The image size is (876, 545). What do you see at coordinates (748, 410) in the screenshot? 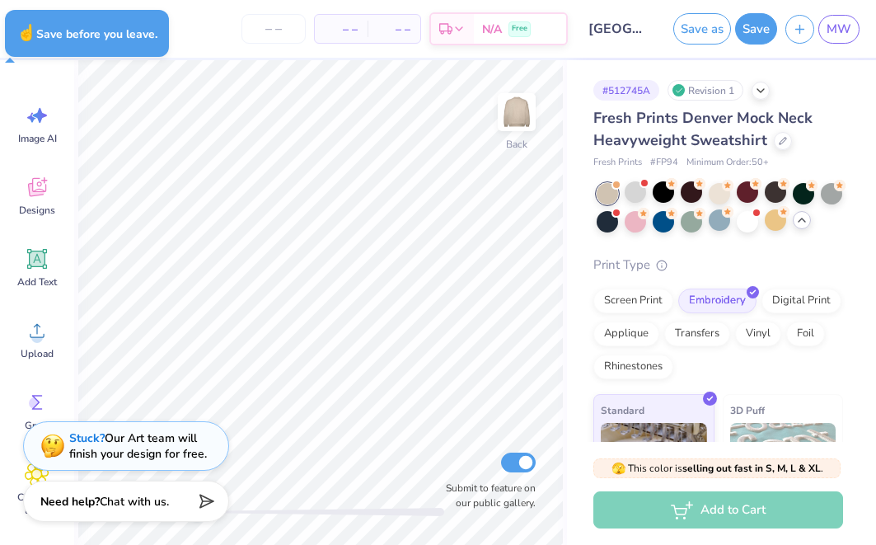
I see `span: 3D Puff` at bounding box center [748, 410].